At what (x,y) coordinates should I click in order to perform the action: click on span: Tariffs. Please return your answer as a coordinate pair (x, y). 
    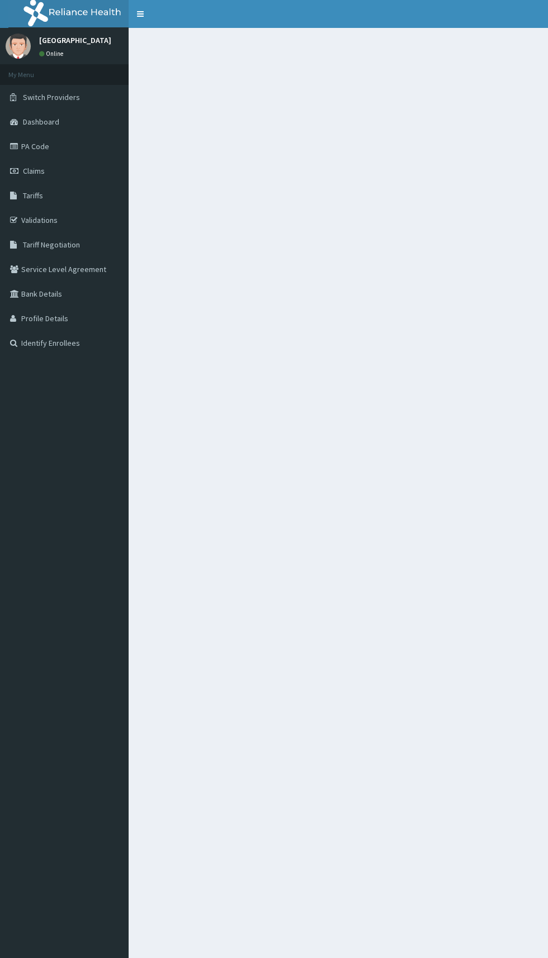
    Looking at the image, I should click on (33, 196).